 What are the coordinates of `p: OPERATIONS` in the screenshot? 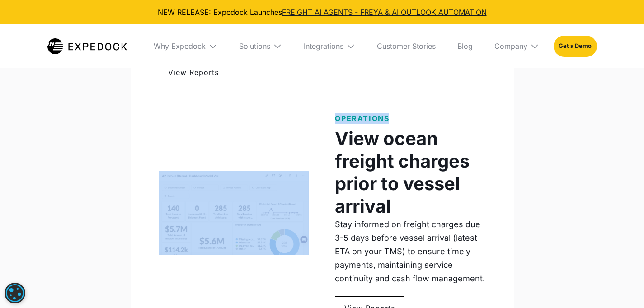 It's located at (362, 119).